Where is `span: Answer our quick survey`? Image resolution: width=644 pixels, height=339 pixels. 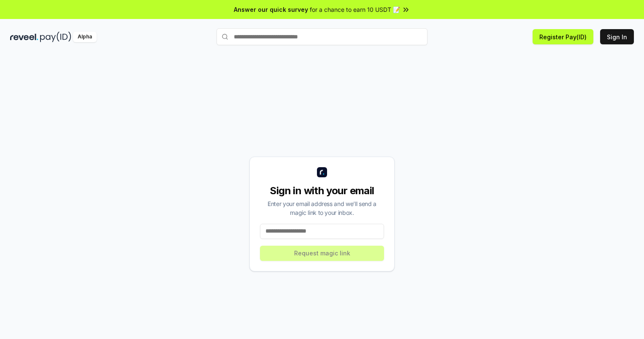
span: Answer our quick survey is located at coordinates (271, 9).